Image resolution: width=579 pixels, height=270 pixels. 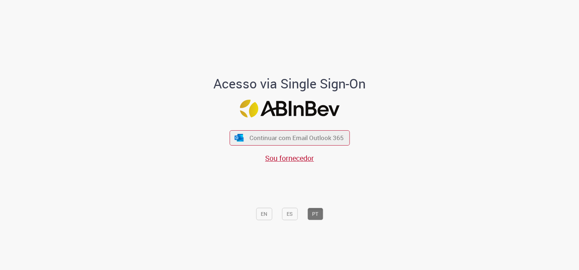 I want to click on span: Continuar com Email Outlook 365, so click(x=296, y=138).